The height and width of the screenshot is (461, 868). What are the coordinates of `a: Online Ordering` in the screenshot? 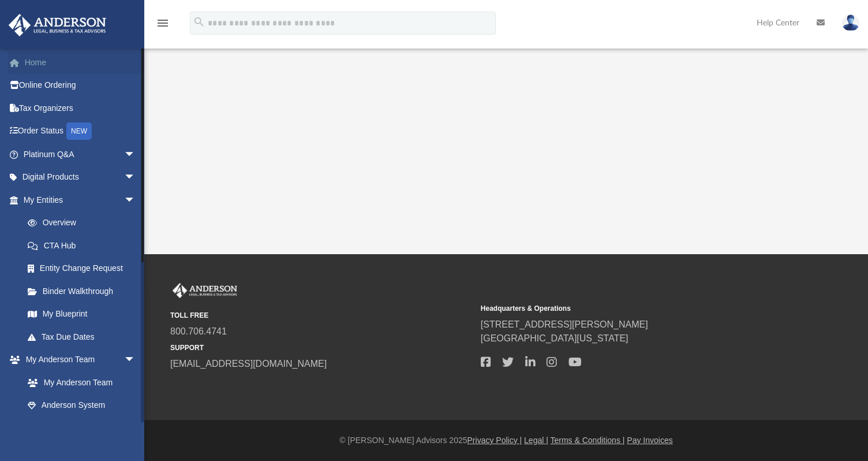 It's located at (80, 86).